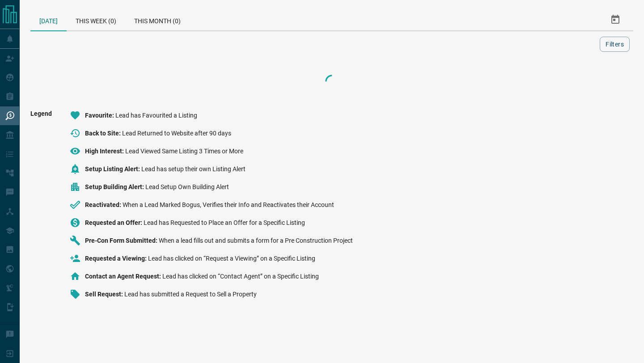 The height and width of the screenshot is (363, 644). What do you see at coordinates (157, 20) in the screenshot?
I see `div: This Month (0)` at bounding box center [157, 20].